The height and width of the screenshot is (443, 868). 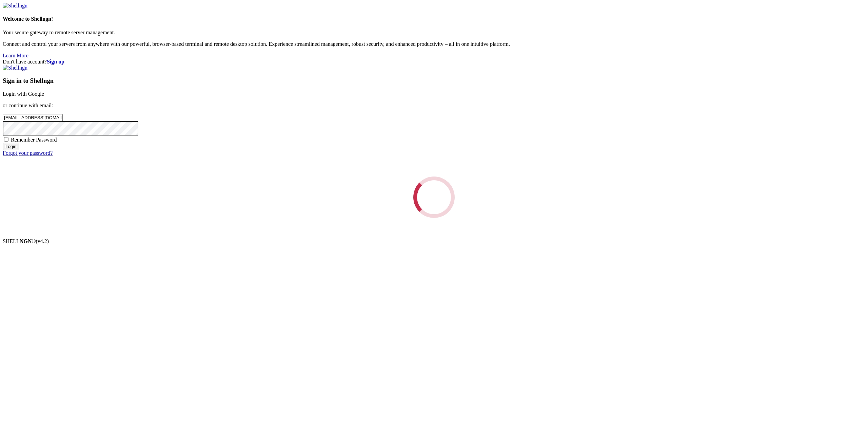 I want to click on a: Login with Google, so click(x=24, y=94).